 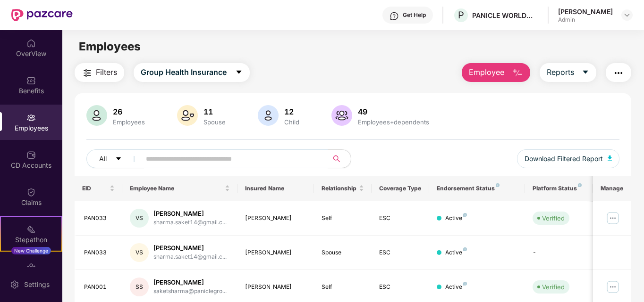 I want to click on img: New Pazcare Logo, so click(x=42, y=15).